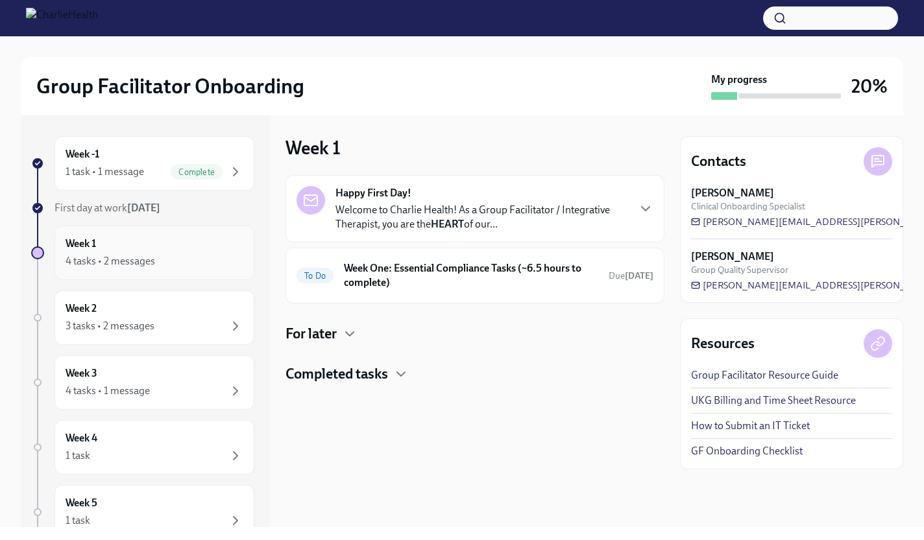 The height and width of the screenshot is (540, 924). I want to click on h2: Group Facilitator Onboarding, so click(170, 86).